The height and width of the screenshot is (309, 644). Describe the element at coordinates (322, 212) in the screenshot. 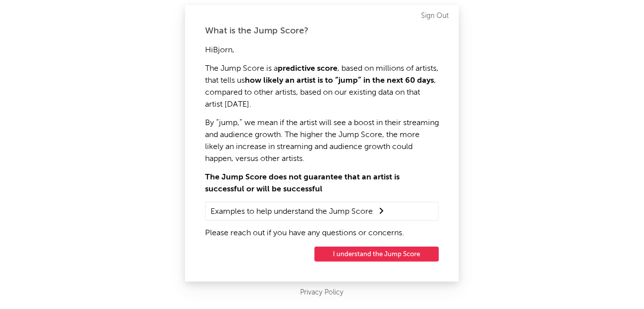

I see `summary: Examples to help understand the Jump Score` at that location.